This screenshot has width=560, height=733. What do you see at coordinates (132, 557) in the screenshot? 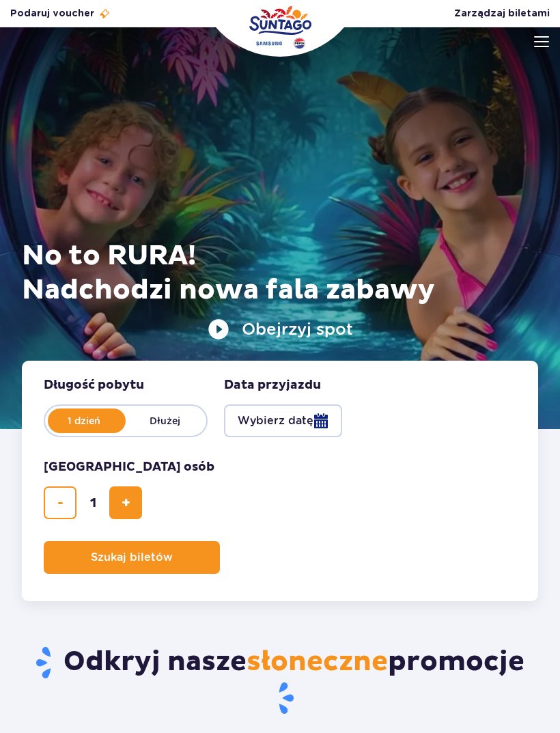
I see `span: Szukaj biletów` at bounding box center [132, 557].